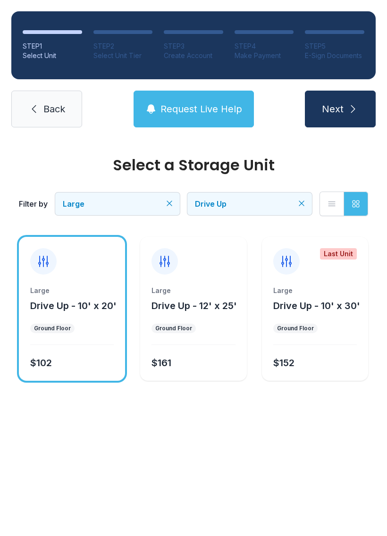 The width and height of the screenshot is (387, 536). What do you see at coordinates (33, 204) in the screenshot?
I see `div: Filter by` at bounding box center [33, 204].